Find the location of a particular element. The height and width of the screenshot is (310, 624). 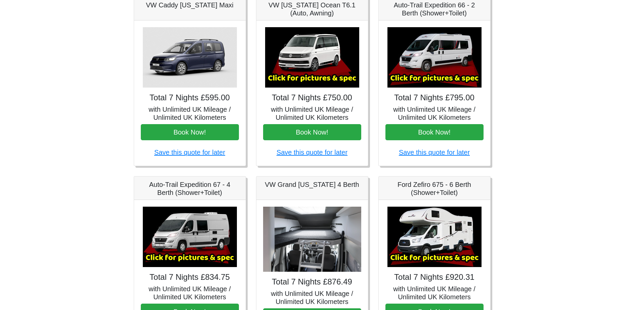

h4: Total 7 Nights £750.00 is located at coordinates (312, 98).